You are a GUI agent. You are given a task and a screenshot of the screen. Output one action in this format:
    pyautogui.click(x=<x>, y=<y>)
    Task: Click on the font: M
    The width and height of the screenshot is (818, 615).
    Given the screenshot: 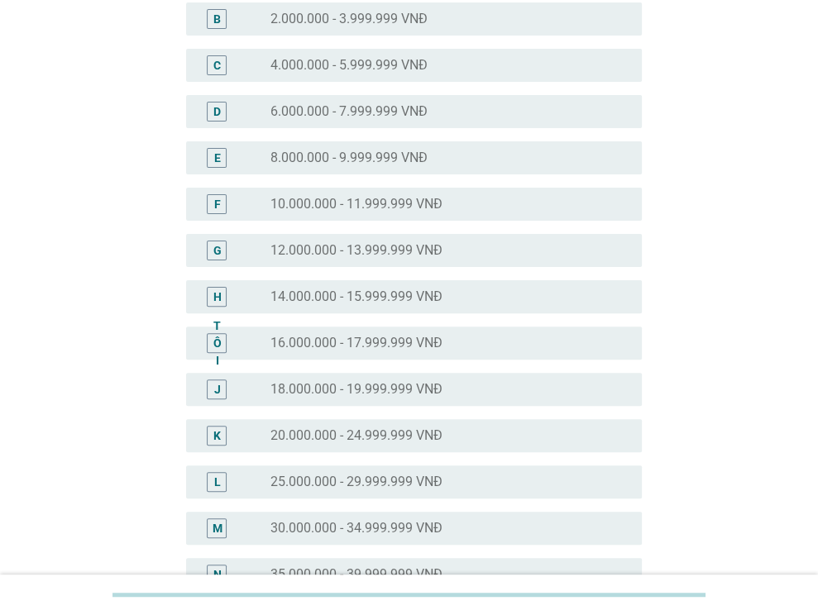 What is the action you would take?
    pyautogui.click(x=217, y=528)
    